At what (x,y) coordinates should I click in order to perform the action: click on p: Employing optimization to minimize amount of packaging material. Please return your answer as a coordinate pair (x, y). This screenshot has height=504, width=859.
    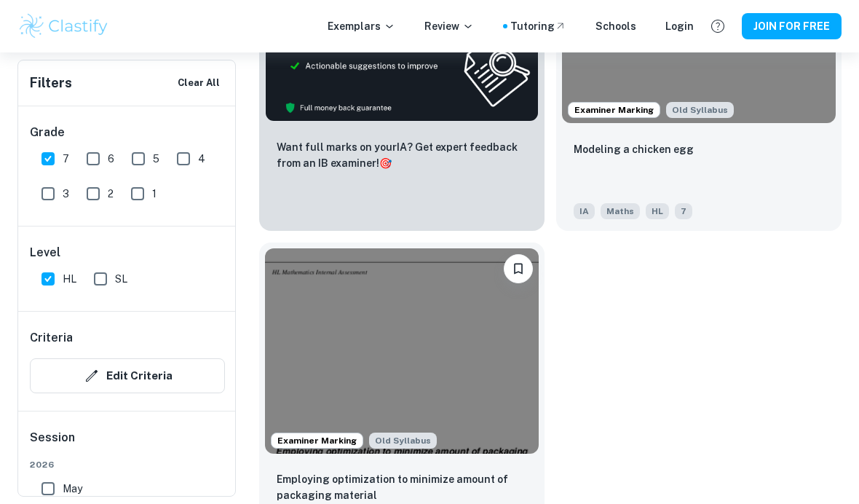
    Looking at the image, I should click on (402, 487).